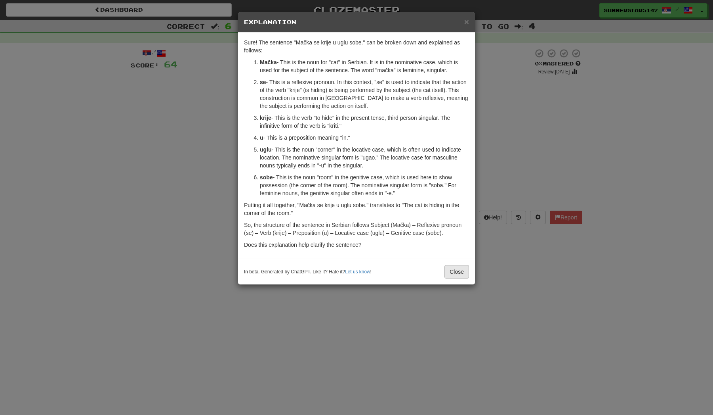 This screenshot has height=415, width=713. What do you see at coordinates (266, 177) in the screenshot?
I see `strong: sobe` at bounding box center [266, 177].